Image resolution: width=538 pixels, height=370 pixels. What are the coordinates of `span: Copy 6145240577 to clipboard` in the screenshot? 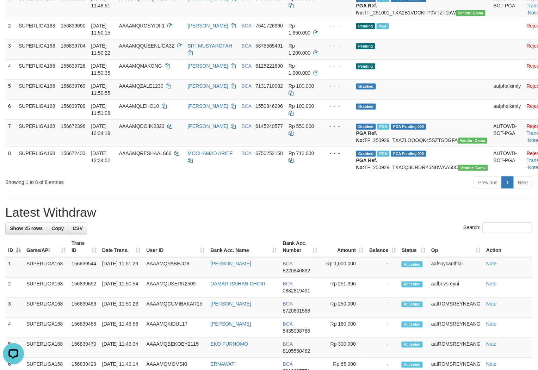 It's located at (269, 126).